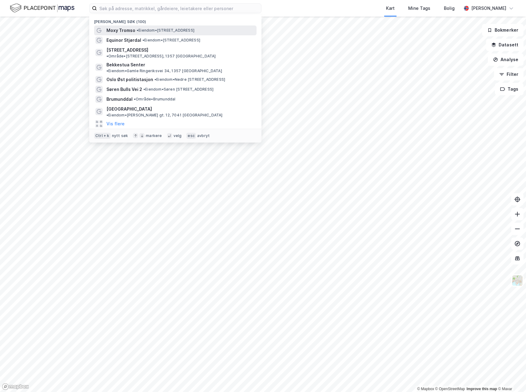  I want to click on div: Bolig, so click(449, 8).